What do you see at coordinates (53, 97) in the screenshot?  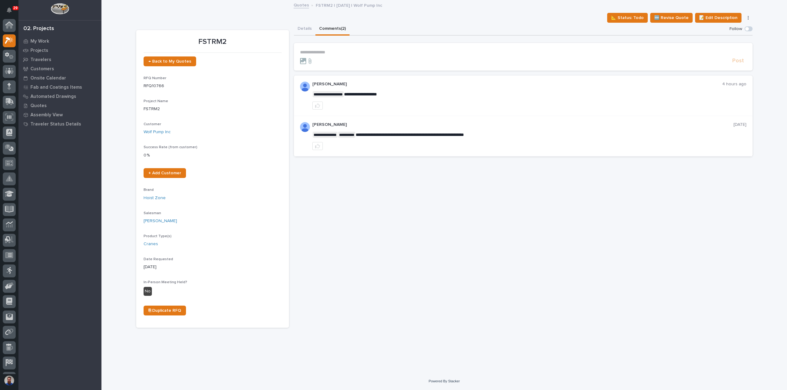 I see `p: Automated Drawings` at bounding box center [53, 97].